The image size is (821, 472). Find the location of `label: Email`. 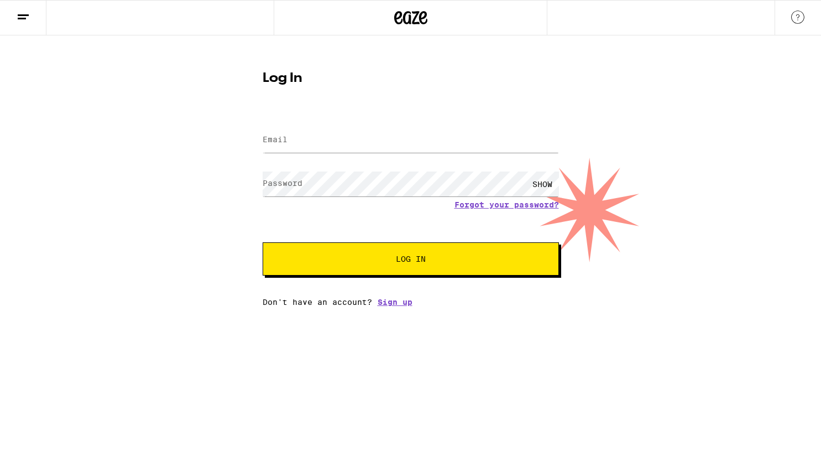

label: Email is located at coordinates (275, 139).